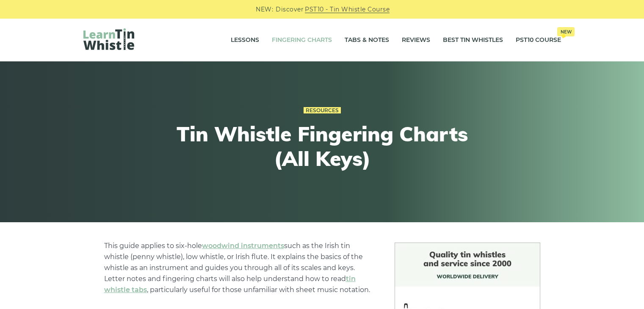  I want to click on a: Fingering Charts, so click(302, 40).